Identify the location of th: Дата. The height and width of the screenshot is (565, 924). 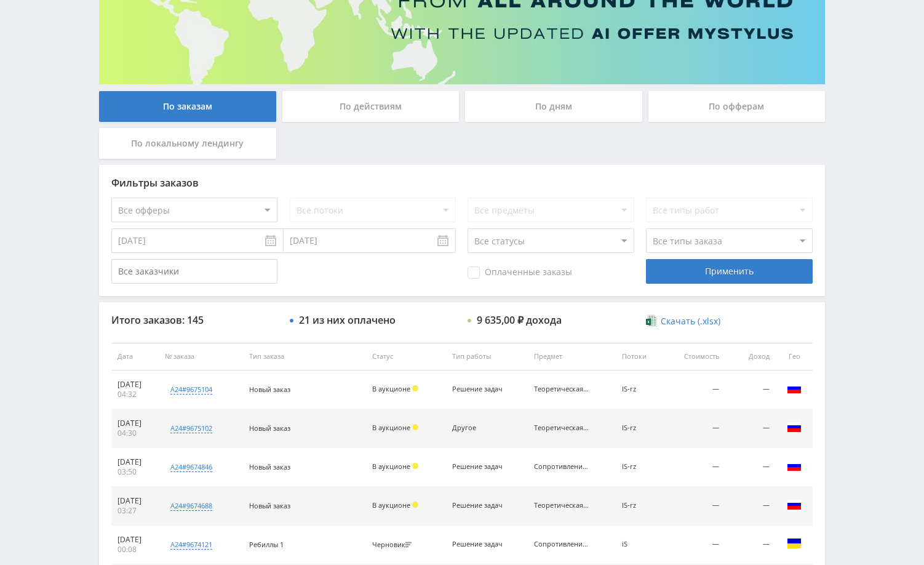
(135, 356).